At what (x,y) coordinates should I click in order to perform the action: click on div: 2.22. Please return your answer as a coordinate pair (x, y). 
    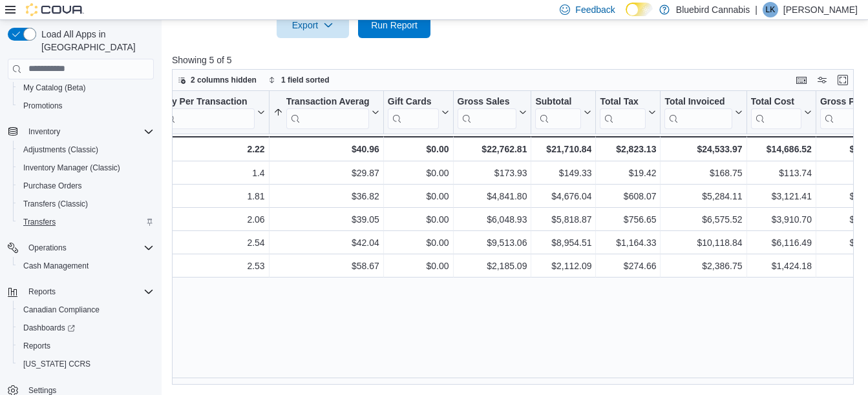
    Looking at the image, I should click on (213, 149).